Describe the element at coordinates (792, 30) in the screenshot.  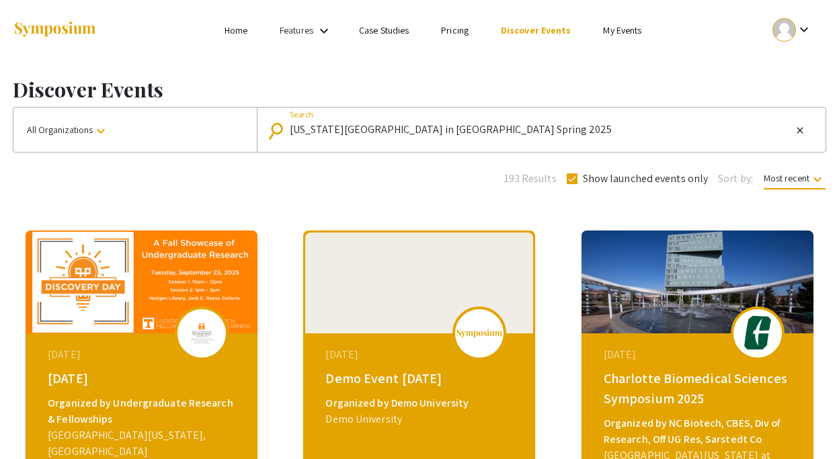
I see `button: Expand account dropdown` at that location.